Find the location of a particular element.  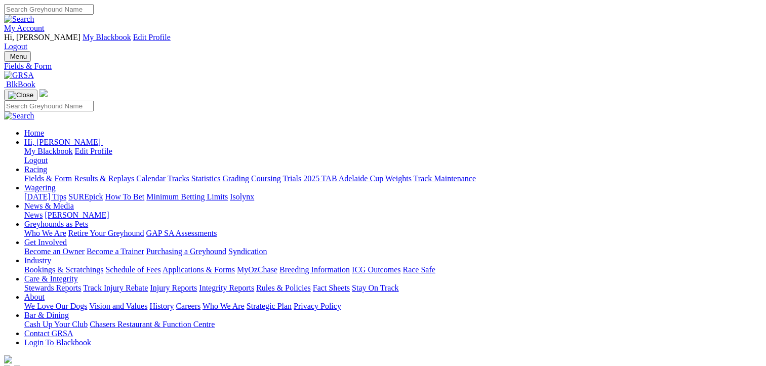

a: Trials is located at coordinates (292, 178).